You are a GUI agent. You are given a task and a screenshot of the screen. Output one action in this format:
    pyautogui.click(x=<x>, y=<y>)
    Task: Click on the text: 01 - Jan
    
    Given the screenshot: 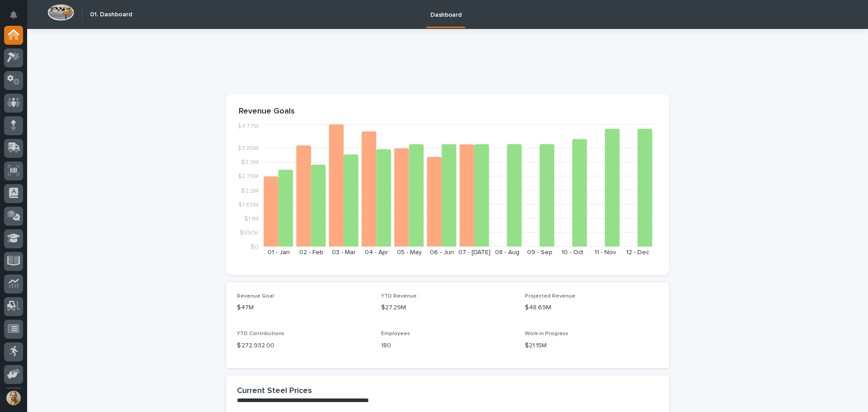 What is the action you would take?
    pyautogui.click(x=278, y=253)
    